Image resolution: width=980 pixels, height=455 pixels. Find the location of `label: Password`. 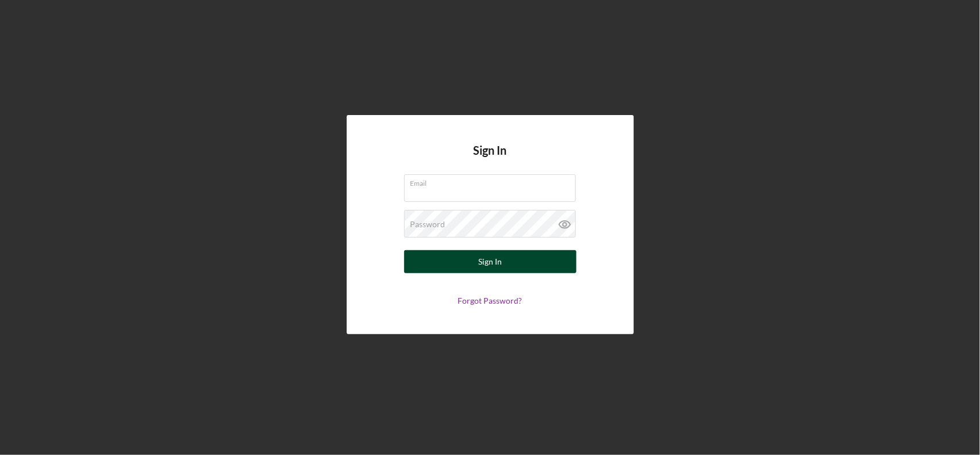

label: Password is located at coordinates (428, 225).